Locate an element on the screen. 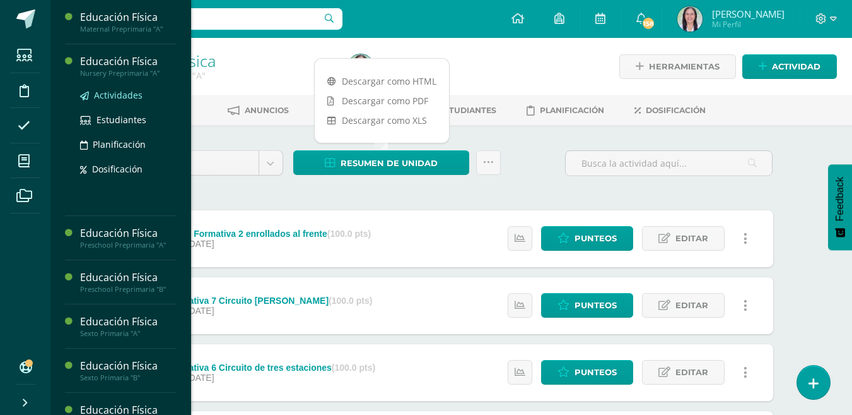  div: Preschool Preprimaria "B" is located at coordinates (128, 289).